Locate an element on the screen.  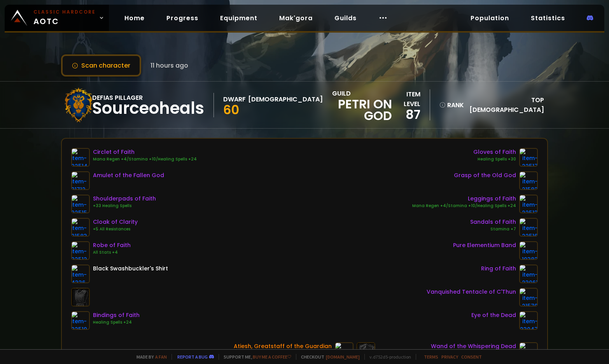
div: guild is located at coordinates (362, 105).